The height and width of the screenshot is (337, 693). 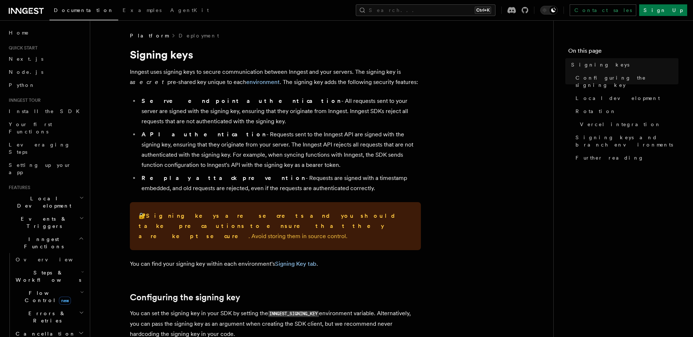 What do you see at coordinates (45, 72) in the screenshot?
I see `a: Node.js` at bounding box center [45, 72].